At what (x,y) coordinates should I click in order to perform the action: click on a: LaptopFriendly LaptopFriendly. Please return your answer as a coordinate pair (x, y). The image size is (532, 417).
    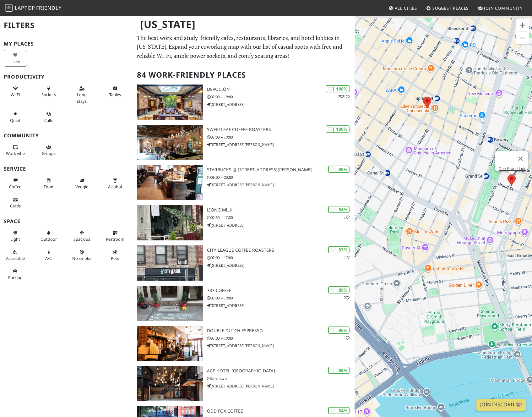
    Looking at the image, I should click on (33, 8).